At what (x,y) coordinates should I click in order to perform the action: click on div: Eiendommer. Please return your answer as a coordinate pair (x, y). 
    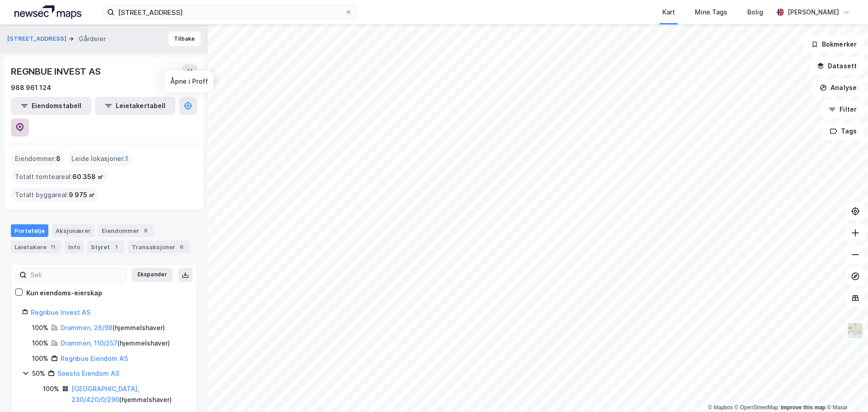
    Looking at the image, I should click on (126, 230).